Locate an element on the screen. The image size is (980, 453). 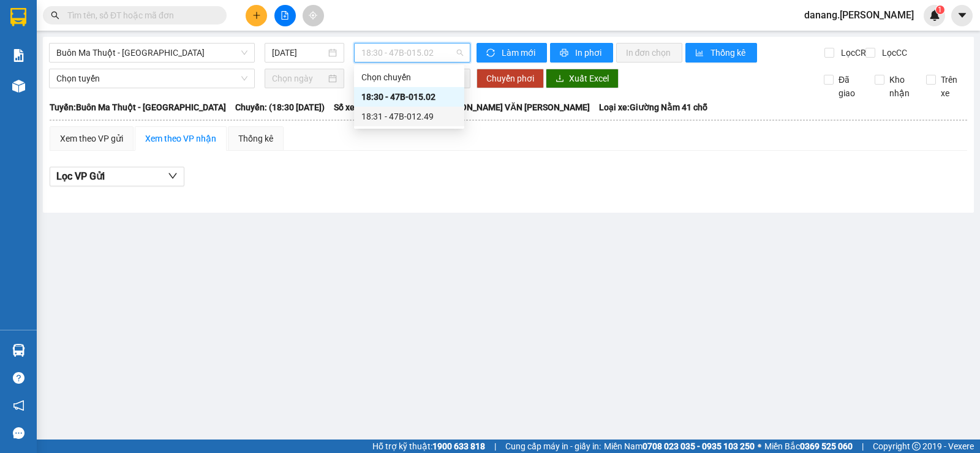
img: icon-new-feature is located at coordinates (934, 15).